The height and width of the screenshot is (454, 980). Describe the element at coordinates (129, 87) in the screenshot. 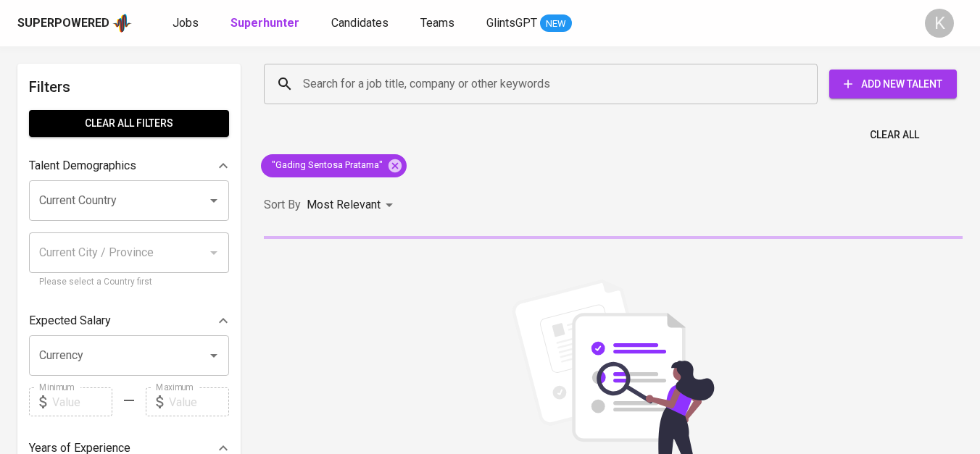

I see `h6: Filters` at that location.